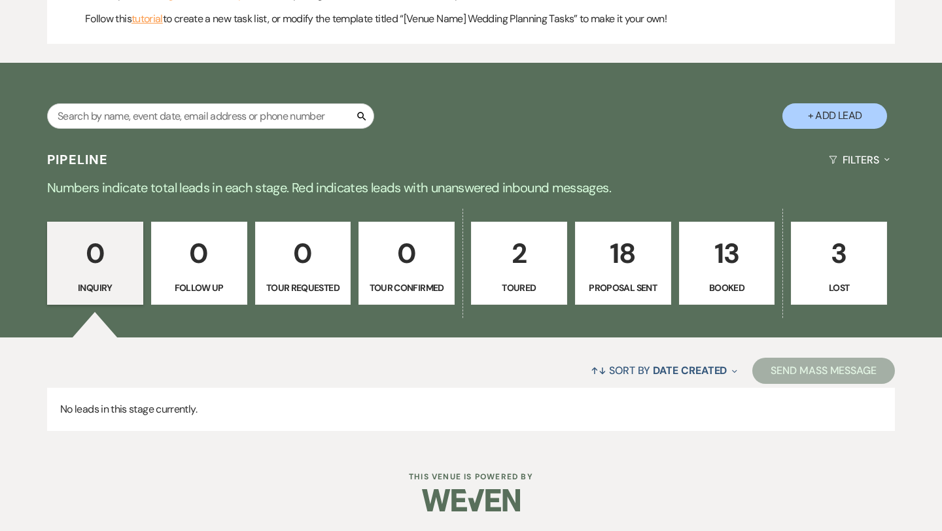 Image resolution: width=942 pixels, height=531 pixels. Describe the element at coordinates (623, 253) in the screenshot. I see `p: 18` at that location.